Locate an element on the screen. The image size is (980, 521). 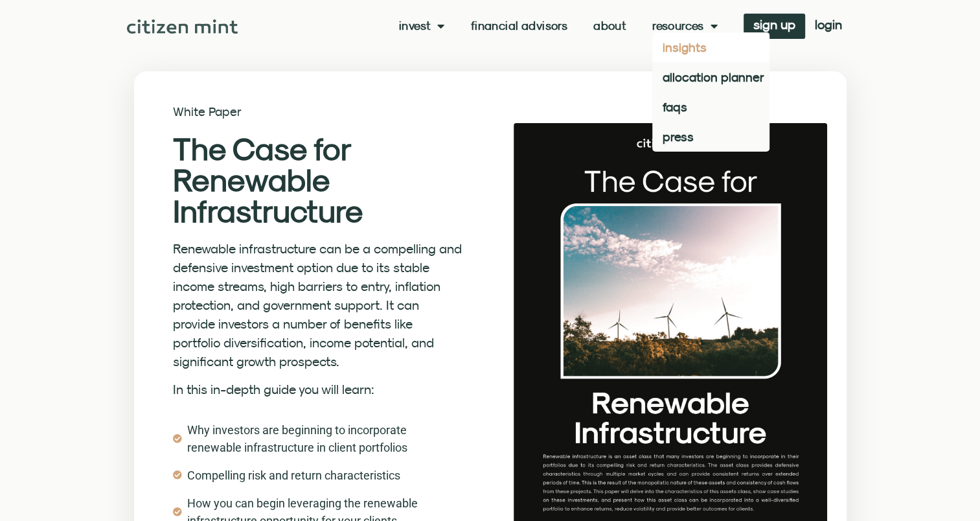
span: login is located at coordinates (828, 24).